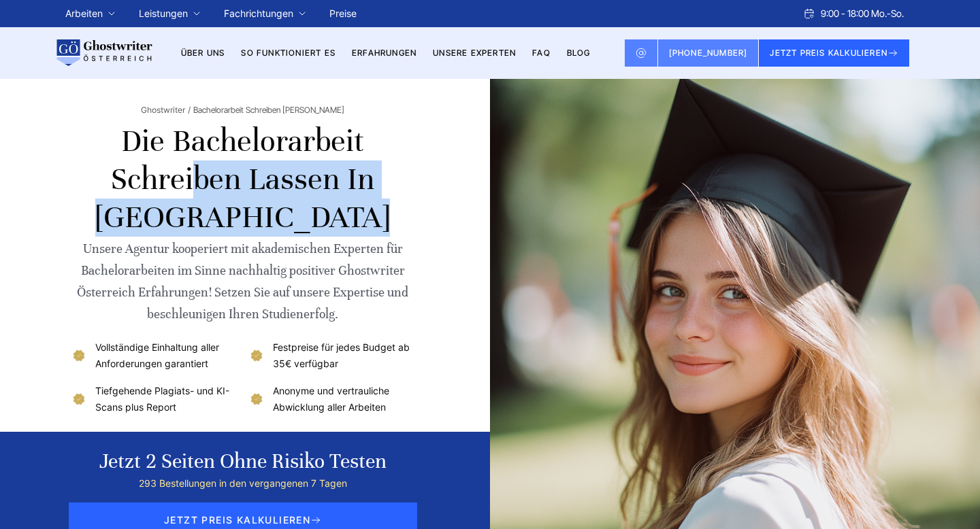 The image size is (980, 529). Describe the element at coordinates (84, 14) in the screenshot. I see `a: Arbeiten` at that location.